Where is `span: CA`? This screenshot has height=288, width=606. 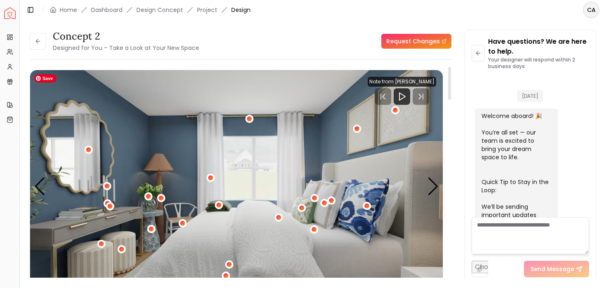
span: CA is located at coordinates (591, 10).